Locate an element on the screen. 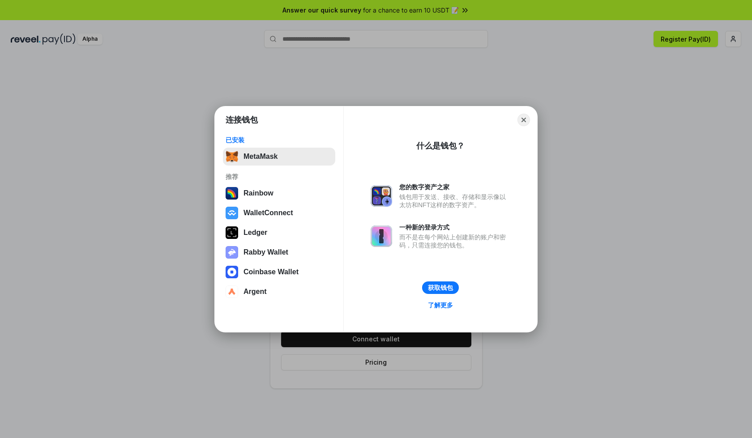  div: Coinbase Wallet is located at coordinates (271, 272).